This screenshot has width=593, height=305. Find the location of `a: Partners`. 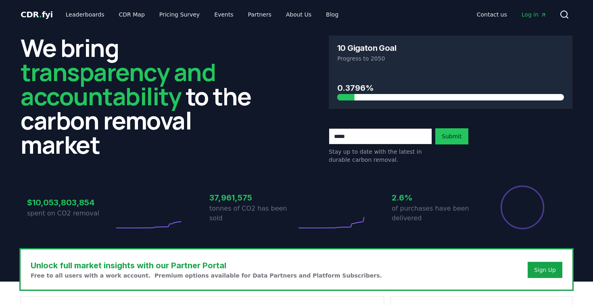

a: Partners is located at coordinates (260, 15).